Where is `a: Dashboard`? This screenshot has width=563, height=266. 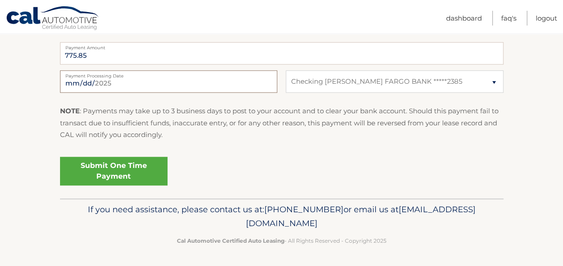 a: Dashboard is located at coordinates (464, 18).